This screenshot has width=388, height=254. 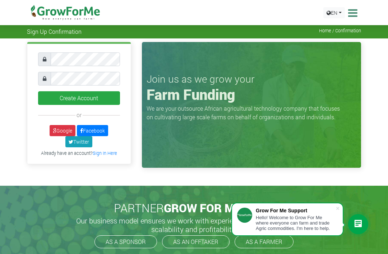 What do you see at coordinates (202, 208) in the screenshot?
I see `span: GROW FOR ME` at bounding box center [202, 208].